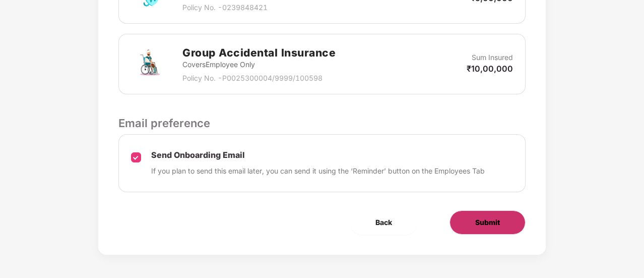 The image size is (644, 278). What do you see at coordinates (487, 222) in the screenshot?
I see `button: Submit` at bounding box center [487, 222].